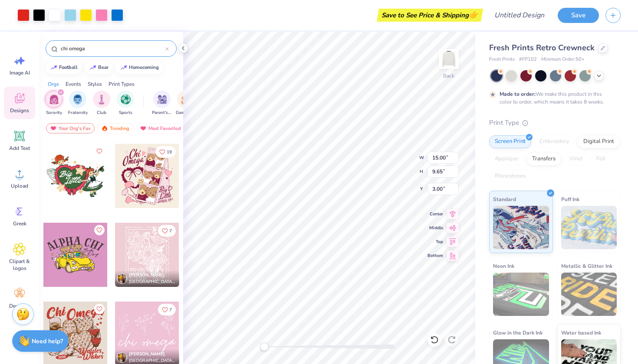  What do you see at coordinates (162, 112) in the screenshot?
I see `span: Parent's Weekend` at bounding box center [162, 112].